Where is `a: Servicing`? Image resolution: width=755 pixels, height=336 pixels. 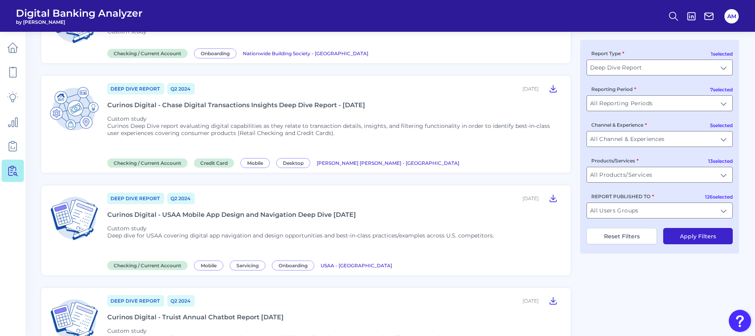
a: Servicing is located at coordinates (249, 265).